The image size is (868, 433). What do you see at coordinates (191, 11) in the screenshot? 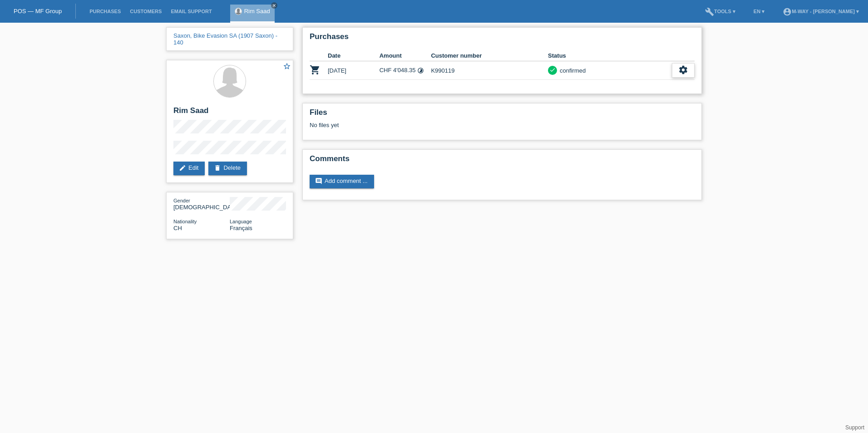
I see `a: Email Support` at bounding box center [191, 11].